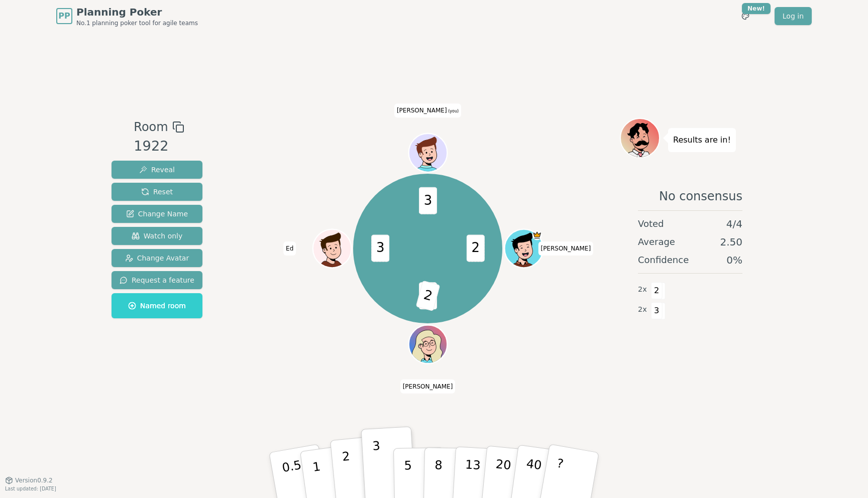 Image resolution: width=868 pixels, height=498 pixels. Describe the element at coordinates (745, 16) in the screenshot. I see `button: New!` at that location.